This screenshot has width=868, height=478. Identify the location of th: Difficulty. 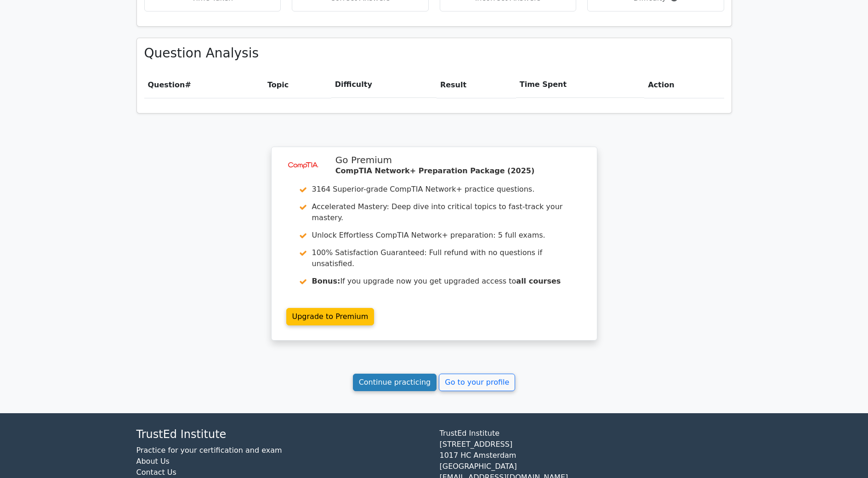
(384, 85).